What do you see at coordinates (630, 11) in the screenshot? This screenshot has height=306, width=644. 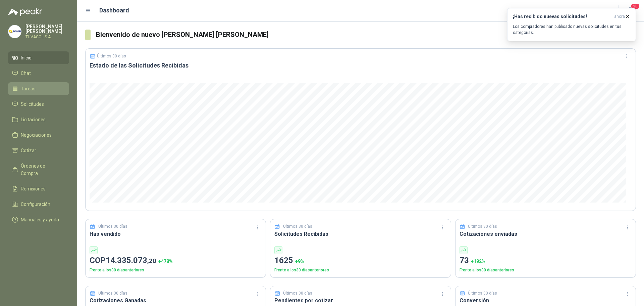 I see `button: 20` at bounding box center [630, 11].